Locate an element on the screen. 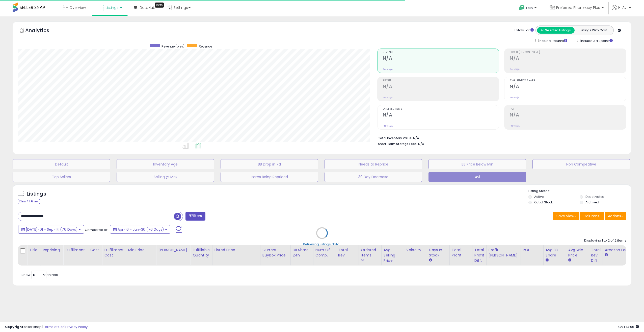  button: Selling @ Max is located at coordinates (165, 177).